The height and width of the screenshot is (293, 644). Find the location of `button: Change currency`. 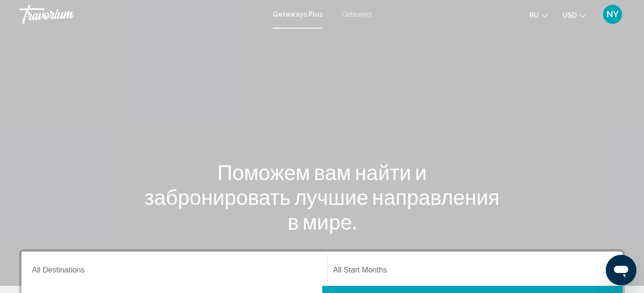

button: Change currency is located at coordinates (574, 14).